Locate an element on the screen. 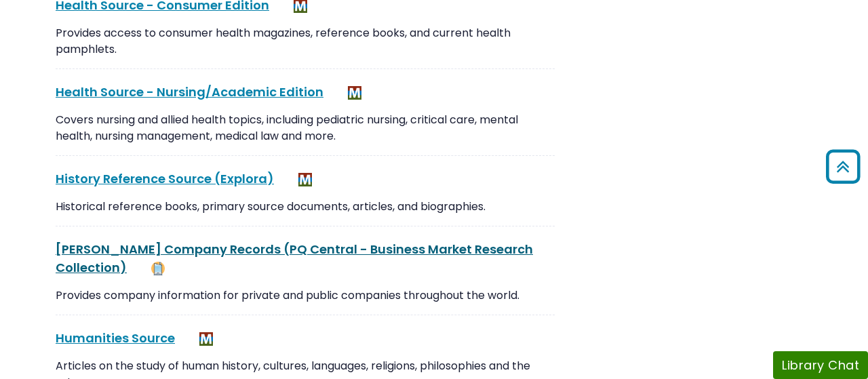 The width and height of the screenshot is (868, 379). a: Health Source - Nursing/Academic Edition is located at coordinates (189, 91).